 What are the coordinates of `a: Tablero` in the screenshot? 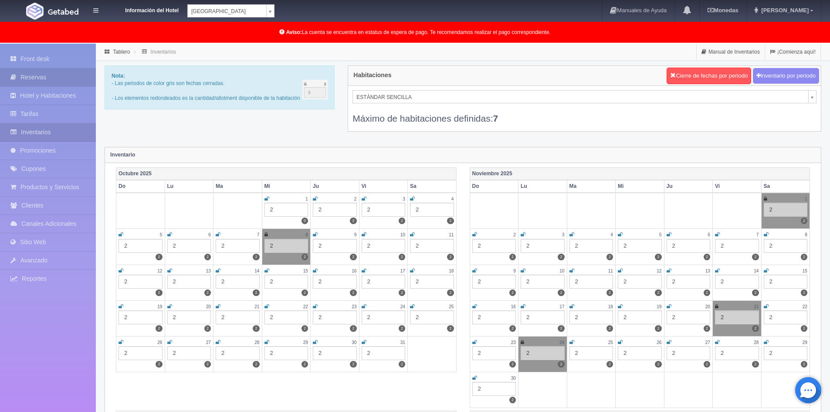 It's located at (121, 52).